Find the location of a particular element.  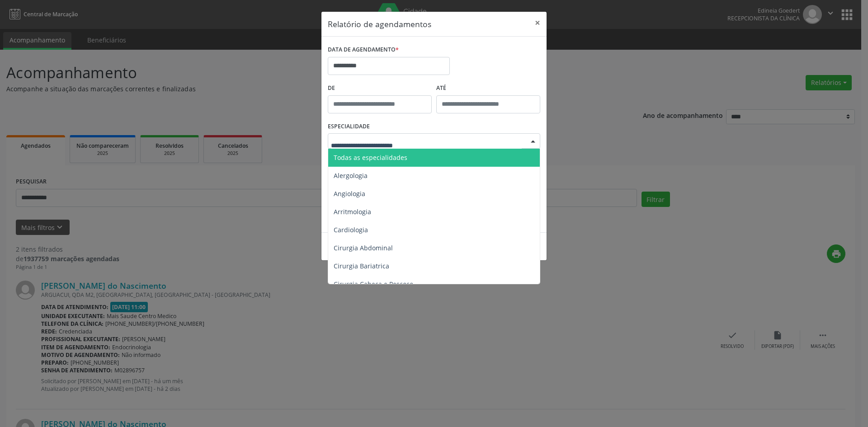

label: De is located at coordinates (380, 88).